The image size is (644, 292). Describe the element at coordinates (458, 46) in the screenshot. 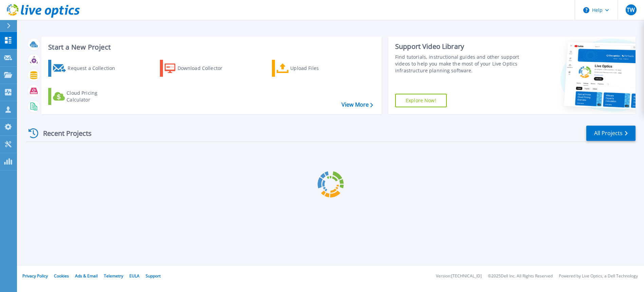

I see `div: Support Video Library` at that location.